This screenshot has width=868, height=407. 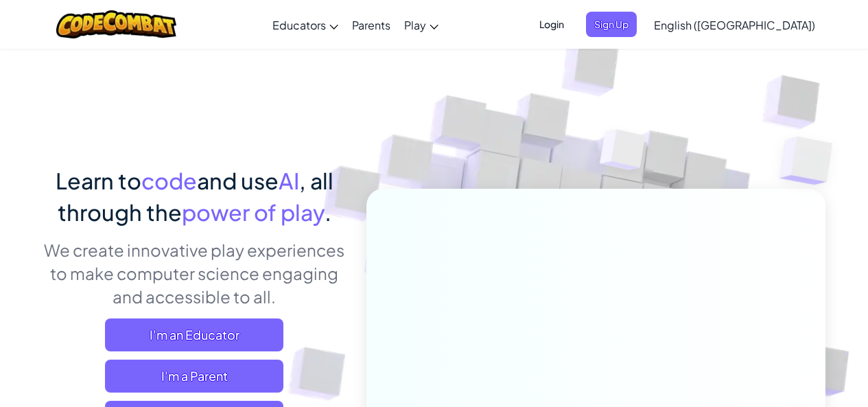 I want to click on button: Sign Up, so click(x=611, y=24).